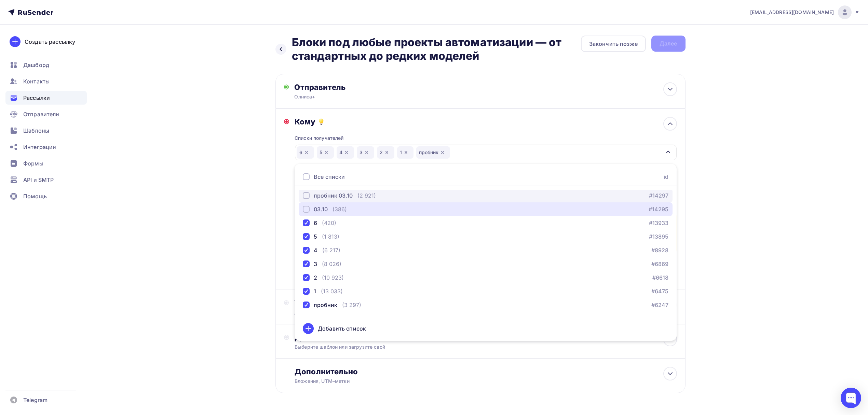 This screenshot has width=868, height=415. What do you see at coordinates (46, 81) in the screenshot?
I see `a: Контакты` at bounding box center [46, 81].